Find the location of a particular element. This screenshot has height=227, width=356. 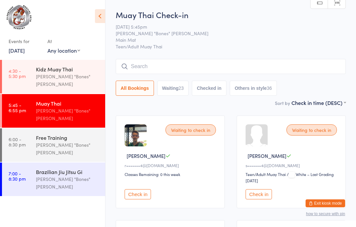

div: Classes Remaining: 0 this week is located at coordinates (171, 174).